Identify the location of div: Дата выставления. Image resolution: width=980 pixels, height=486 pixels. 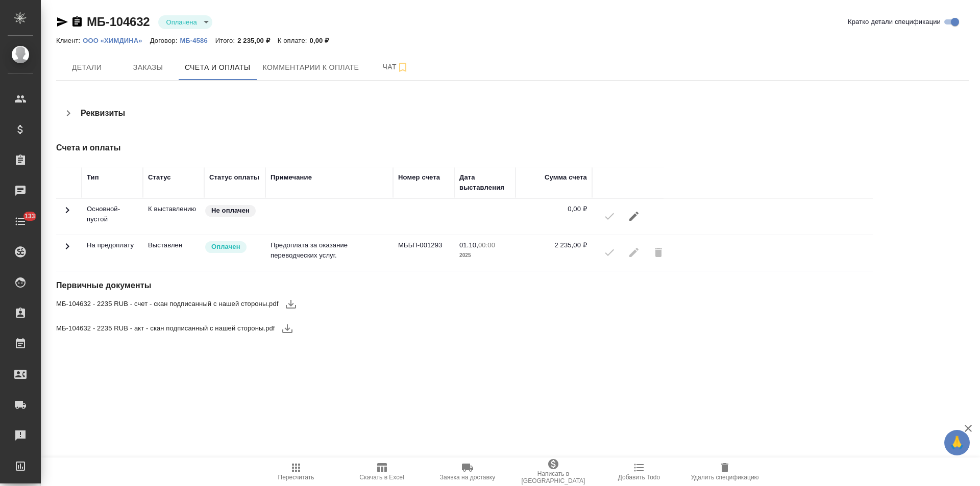
(485, 183).